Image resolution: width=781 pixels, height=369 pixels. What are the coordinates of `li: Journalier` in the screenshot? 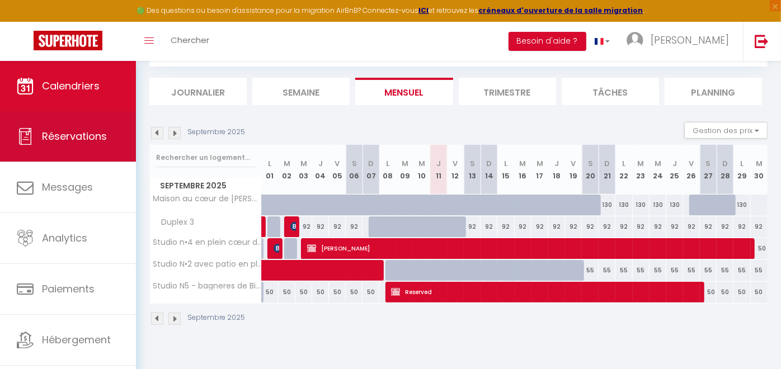 It's located at (198, 91).